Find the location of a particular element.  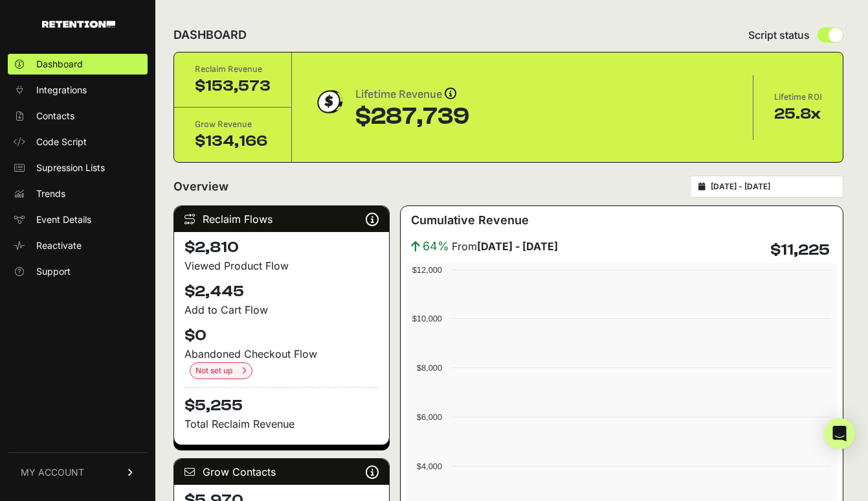

a: Supression Lists is located at coordinates (77, 168).